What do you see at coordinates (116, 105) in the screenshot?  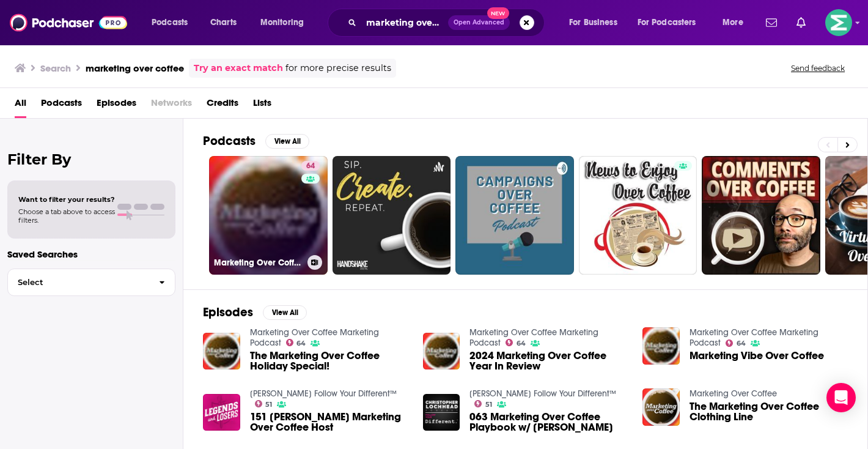 I see `a: Episodes` at bounding box center [116, 105].